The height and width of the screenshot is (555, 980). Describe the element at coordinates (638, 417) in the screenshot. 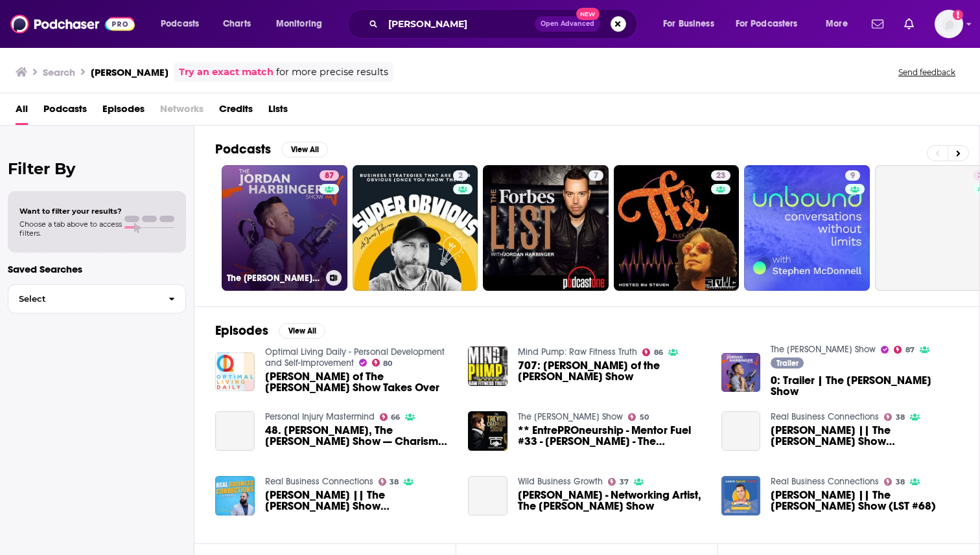

I see `a: 50` at that location.